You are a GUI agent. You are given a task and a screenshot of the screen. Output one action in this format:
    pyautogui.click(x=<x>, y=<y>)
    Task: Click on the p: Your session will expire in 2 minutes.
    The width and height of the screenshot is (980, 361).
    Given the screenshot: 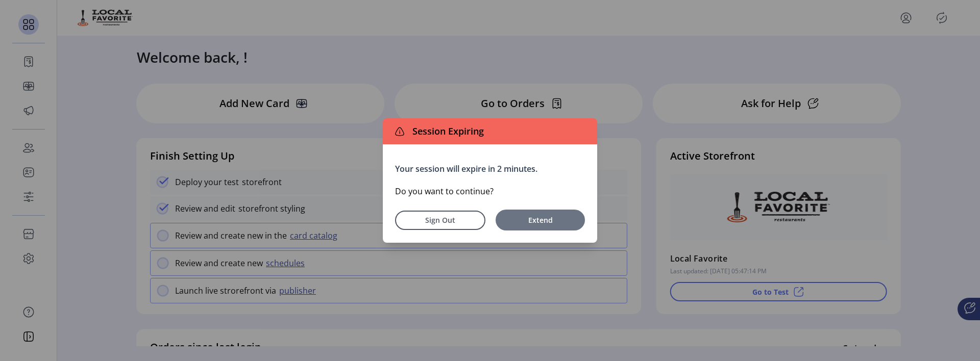 What is the action you would take?
    pyautogui.click(x=490, y=169)
    